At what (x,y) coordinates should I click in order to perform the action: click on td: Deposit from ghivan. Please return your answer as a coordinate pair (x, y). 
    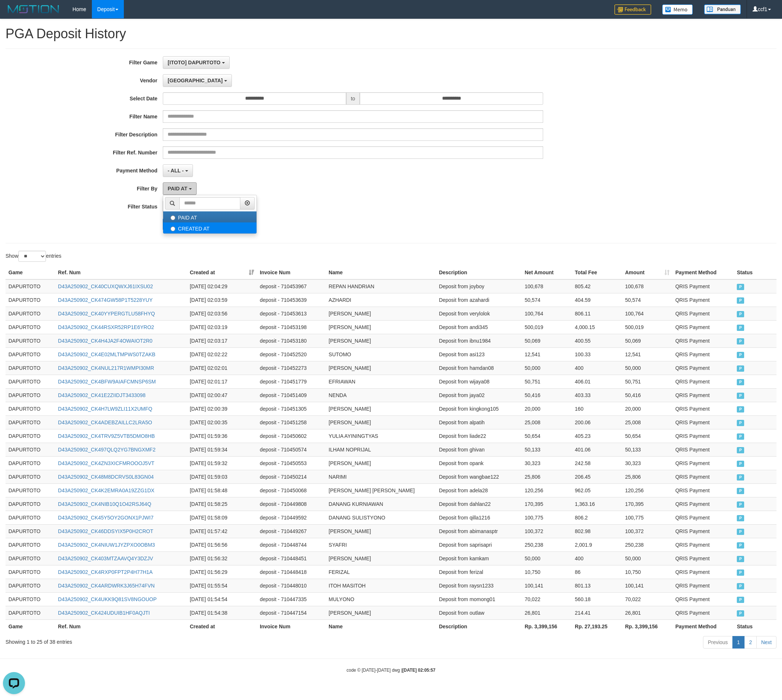
    Looking at the image, I should click on (479, 449).